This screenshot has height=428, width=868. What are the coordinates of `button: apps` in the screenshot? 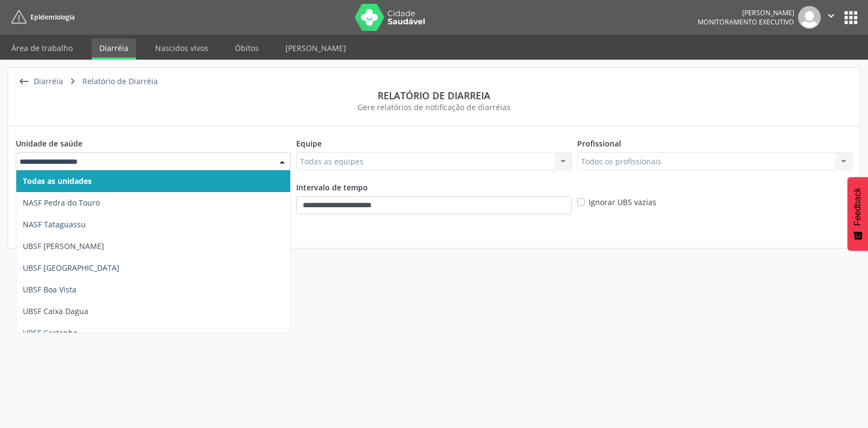 It's located at (851, 17).